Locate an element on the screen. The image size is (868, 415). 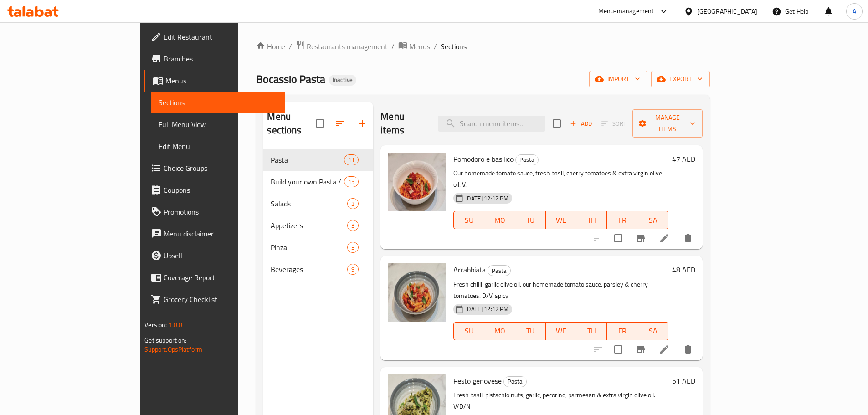
span: Version: is located at coordinates (155, 325).